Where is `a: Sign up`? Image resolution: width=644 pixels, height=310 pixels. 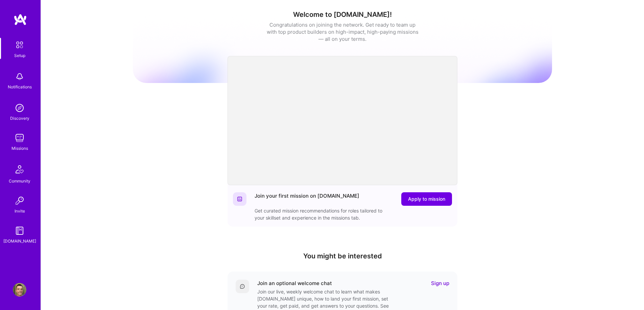
a: Sign up is located at coordinates (440, 283).